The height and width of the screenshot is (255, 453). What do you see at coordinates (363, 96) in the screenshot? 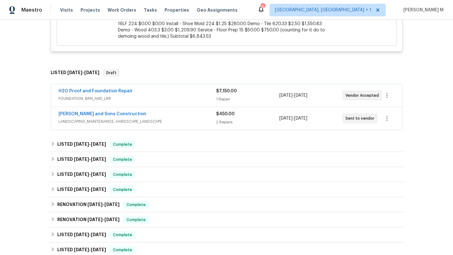
I see `span: Vendor Accepted` at bounding box center [363, 96].